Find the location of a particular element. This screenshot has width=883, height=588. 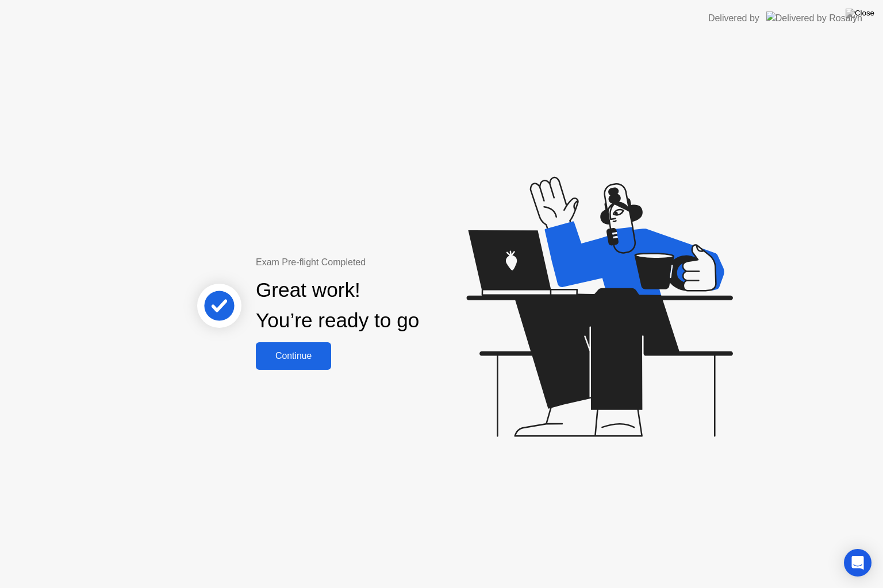

div: Great work! You’re ready to go is located at coordinates (337, 306).